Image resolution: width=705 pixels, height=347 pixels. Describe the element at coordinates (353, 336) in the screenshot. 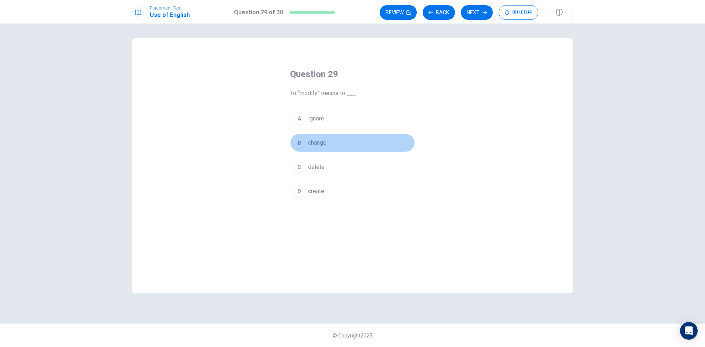

I see `span: © Copyright 2025` at that location.